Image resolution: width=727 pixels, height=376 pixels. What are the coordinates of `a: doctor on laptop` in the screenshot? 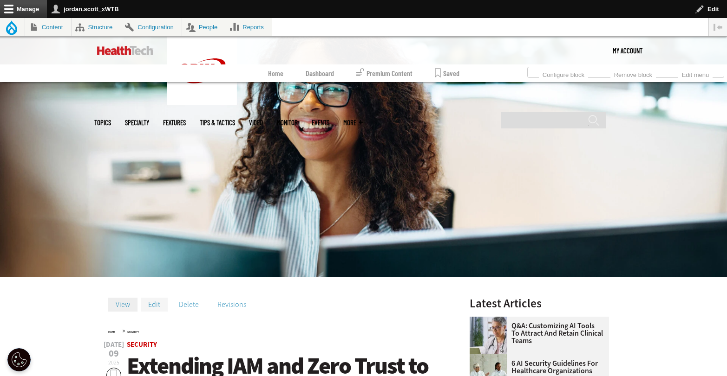 It's located at (490, 321).